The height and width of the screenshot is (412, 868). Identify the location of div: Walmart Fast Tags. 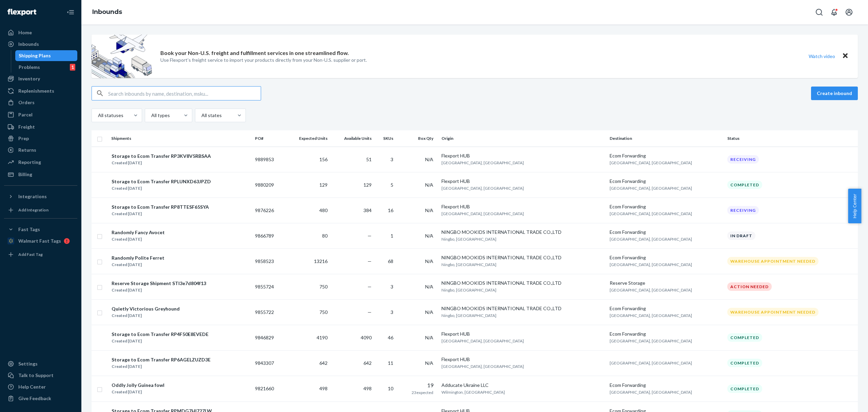
(40, 241).